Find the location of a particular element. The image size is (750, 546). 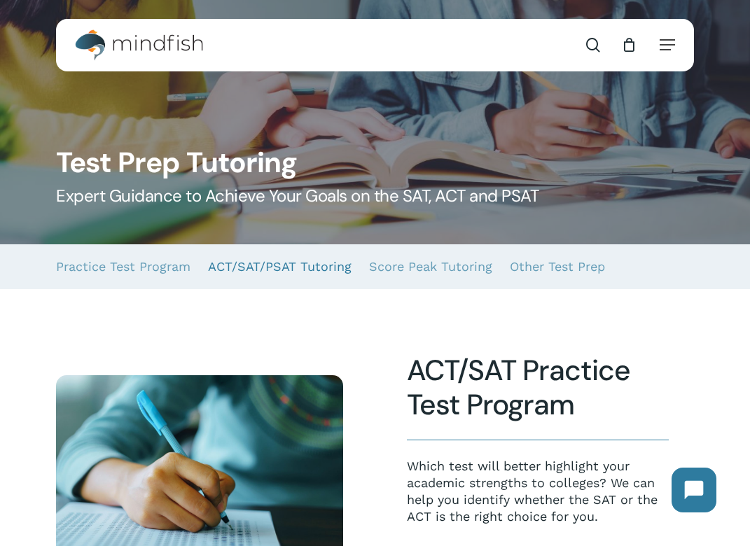

header: Main Menu is located at coordinates (375, 45).